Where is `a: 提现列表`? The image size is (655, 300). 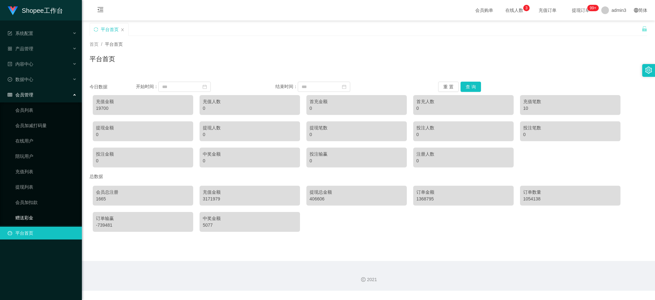
a: 提现列表 is located at coordinates (46, 187).